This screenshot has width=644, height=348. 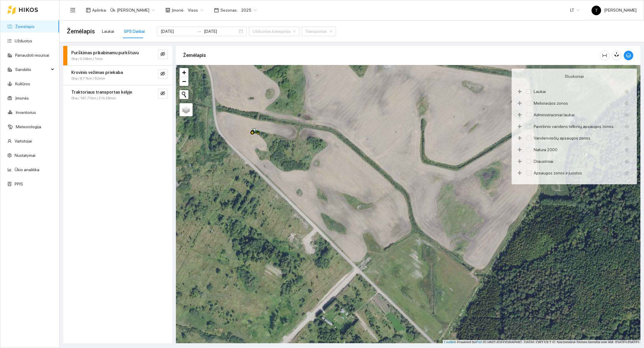 What do you see at coordinates (23, 84) in the screenshot?
I see `a: Kultūros` at bounding box center [23, 84].